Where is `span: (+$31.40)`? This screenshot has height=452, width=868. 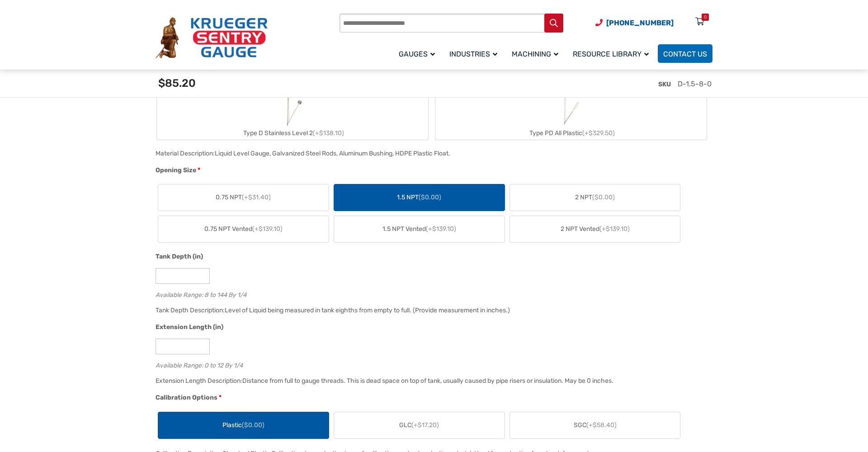
span: (+$31.40) is located at coordinates (257, 197).